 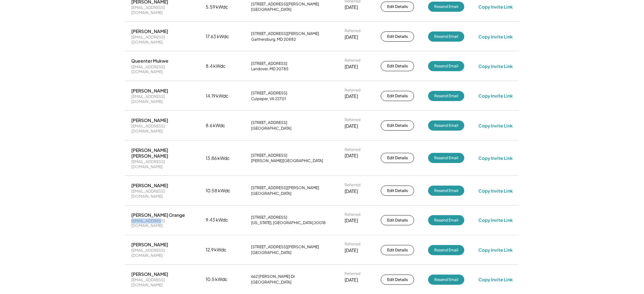 What do you see at coordinates (270, 69) in the screenshot?
I see `div: Landover, MD 20785` at bounding box center [270, 69].